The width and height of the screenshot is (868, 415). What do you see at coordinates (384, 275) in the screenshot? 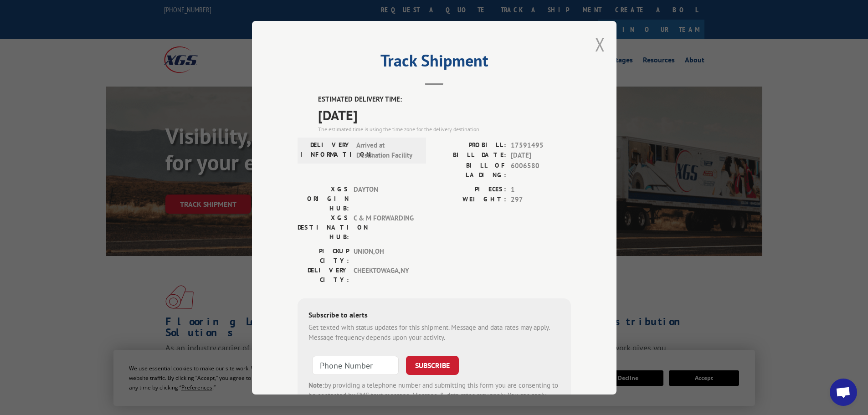
I see `span: CHEEKTOWAGA , NY` at bounding box center [384, 275].